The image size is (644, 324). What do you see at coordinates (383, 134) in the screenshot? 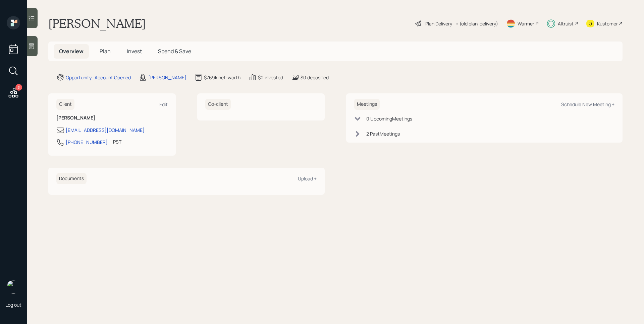
I see `div: 2 Past Meeting s` at bounding box center [383, 134].